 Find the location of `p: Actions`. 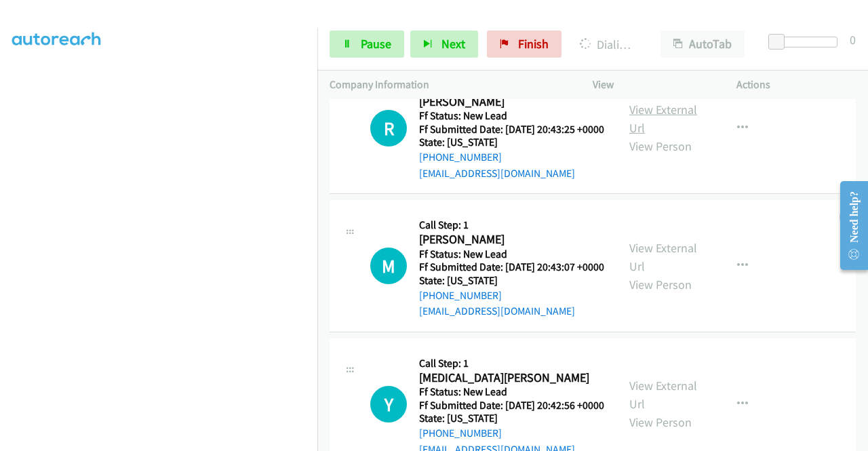

p: Actions is located at coordinates (796, 85).